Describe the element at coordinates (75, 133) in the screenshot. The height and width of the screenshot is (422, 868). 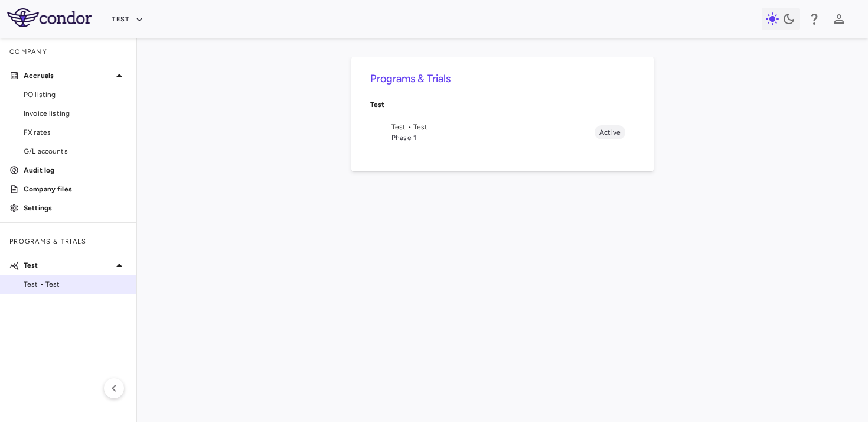
I see `span: FX rates` at that location.